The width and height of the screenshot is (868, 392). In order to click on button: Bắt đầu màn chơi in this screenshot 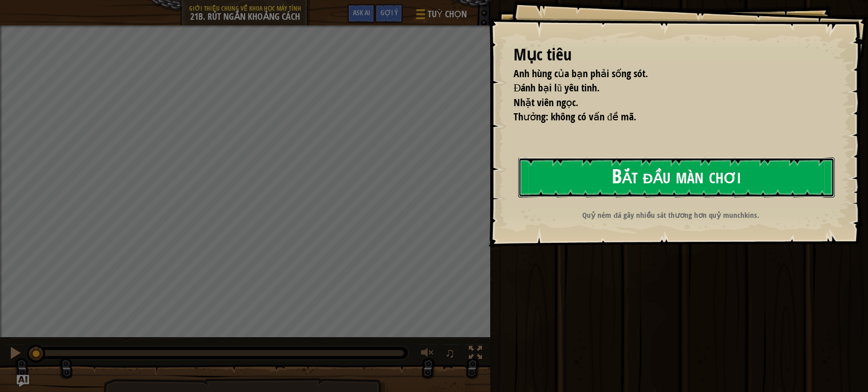, I will do `click(676, 177)`.